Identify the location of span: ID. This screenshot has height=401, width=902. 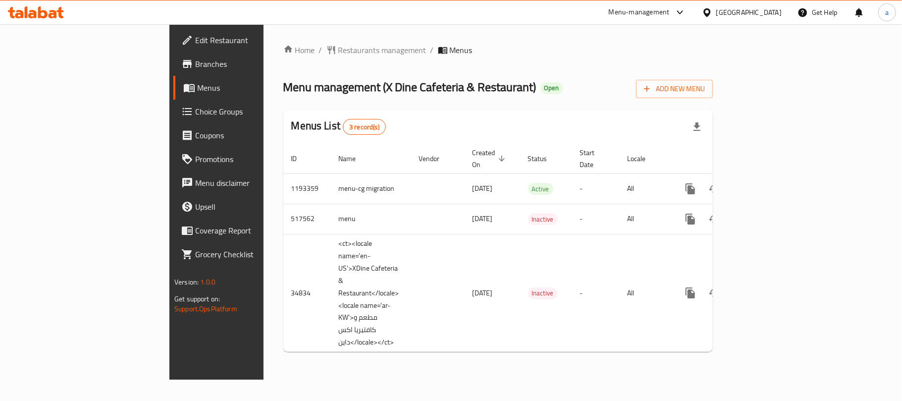
(301, 159).